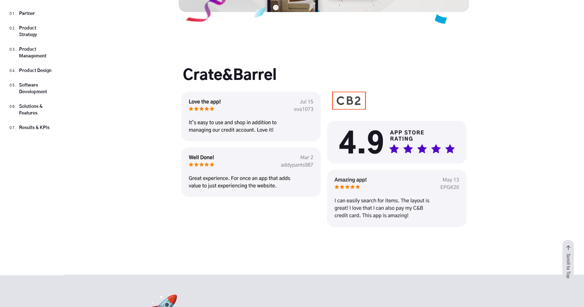  Describe the element at coordinates (27, 14) in the screenshot. I see `a: Partner` at that location.